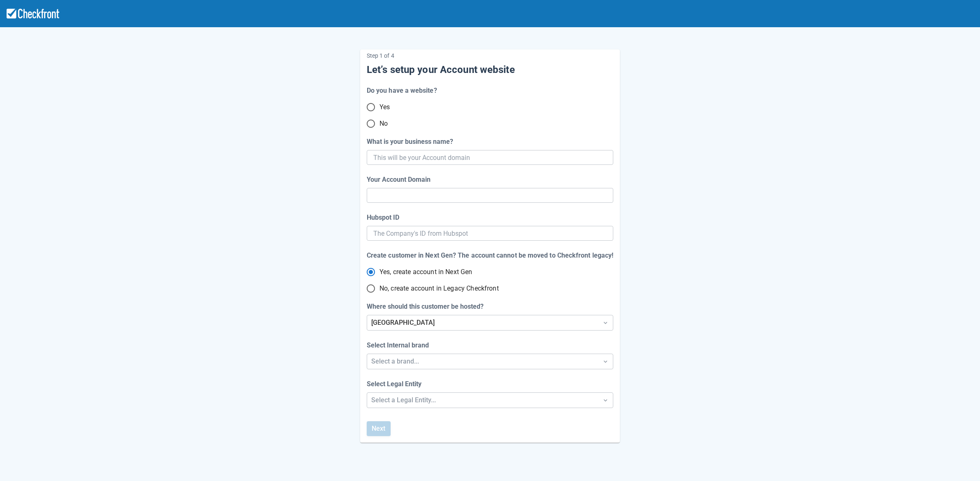 This screenshot has width=980, height=481. I want to click on span: No, so click(384, 124).